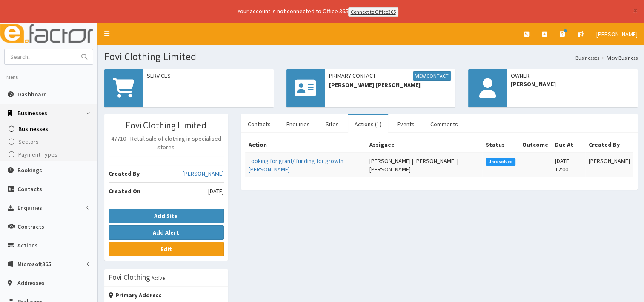 The image size is (644, 302). Describe the element at coordinates (166, 249) in the screenshot. I see `b: Edit` at that location.